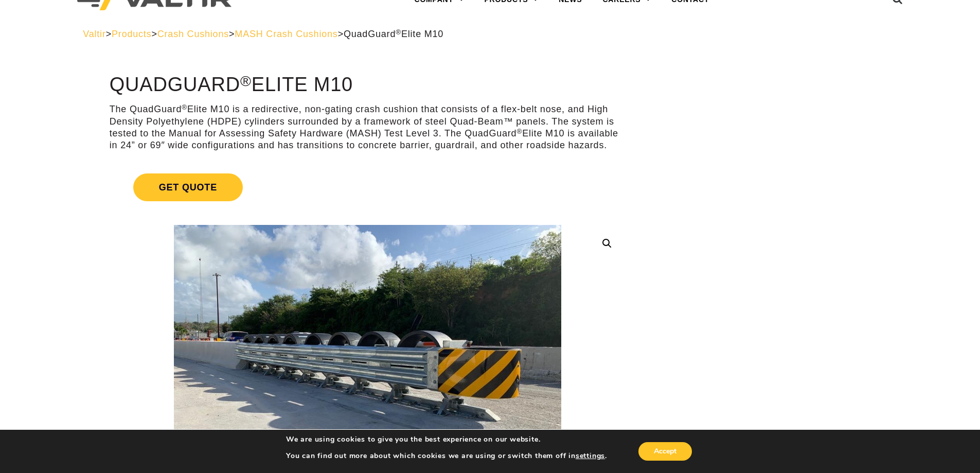 The image size is (980, 473). What do you see at coordinates (286, 34) in the screenshot?
I see `span: MASH Crash Cushions` at bounding box center [286, 34].